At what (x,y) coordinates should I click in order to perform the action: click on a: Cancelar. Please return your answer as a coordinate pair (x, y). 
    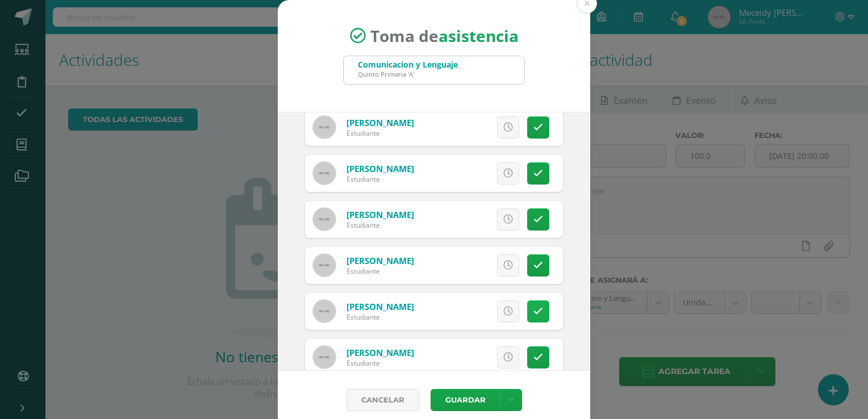
    Looking at the image, I should click on (383, 400).